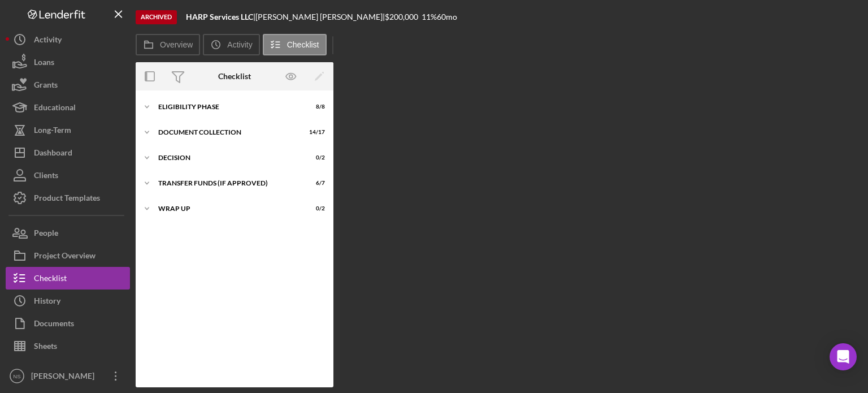 The image size is (868, 393). I want to click on text: NS, so click(16, 376).